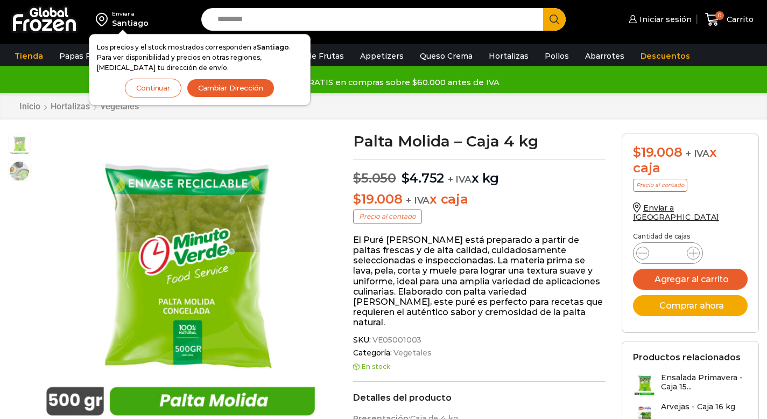  What do you see at coordinates (375, 178) in the screenshot?
I see `bdi: 5.050` at bounding box center [375, 178].